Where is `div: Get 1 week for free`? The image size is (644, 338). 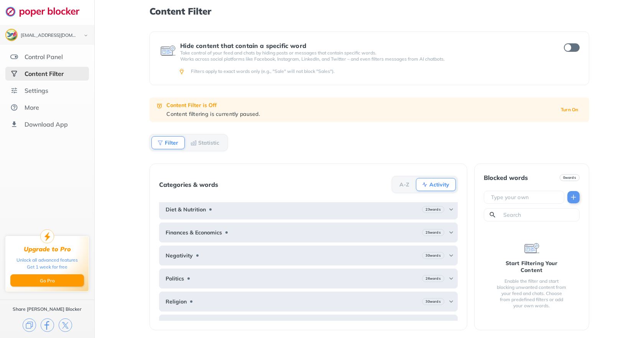
div: Get 1 week for free is located at coordinates (47, 267).